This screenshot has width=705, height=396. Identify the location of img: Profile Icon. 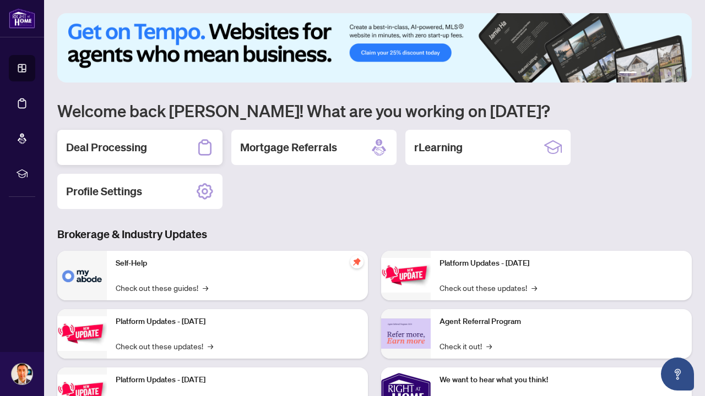
(22, 374).